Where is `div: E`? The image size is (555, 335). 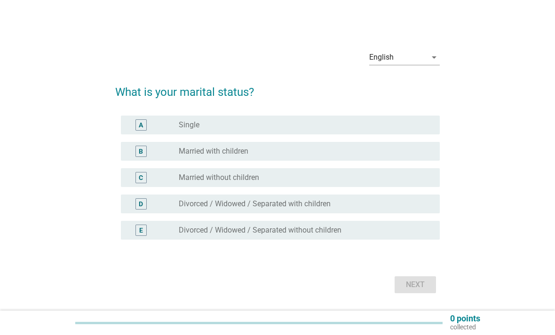
div: E is located at coordinates (141, 230).